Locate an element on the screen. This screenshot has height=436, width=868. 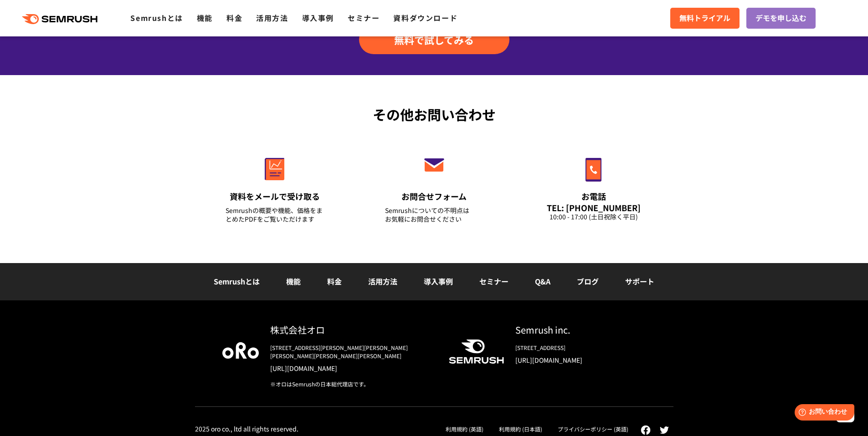
div: ※オロはSemrushの日本総代理店です。 is located at coordinates (352, 385).